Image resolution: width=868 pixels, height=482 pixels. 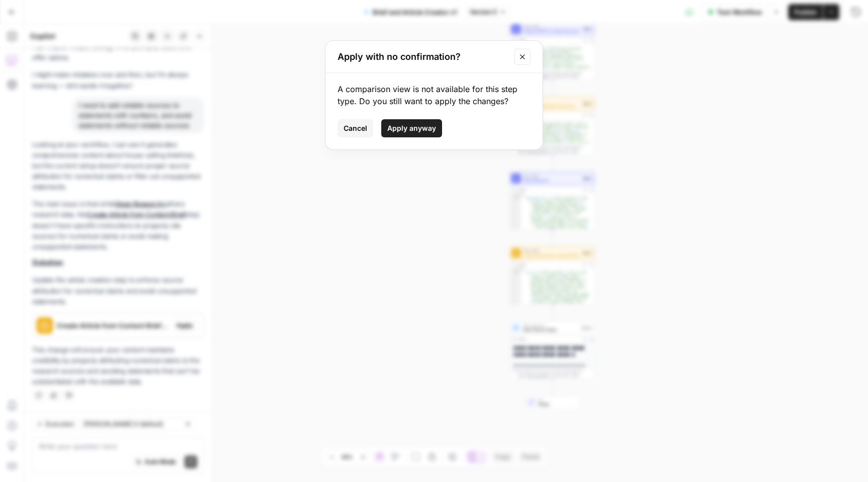 I want to click on span: Cancel, so click(x=355, y=129).